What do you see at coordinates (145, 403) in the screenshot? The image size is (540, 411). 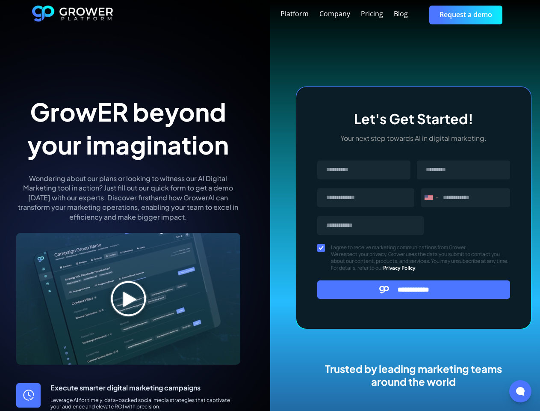 I see `div: Leverage AI for timely, data-backed social media strategies that captivate your audience and elev...` at bounding box center [145, 403].